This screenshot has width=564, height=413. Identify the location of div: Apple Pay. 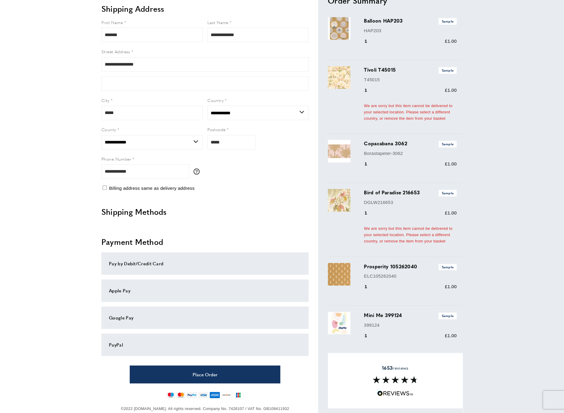
(205, 291).